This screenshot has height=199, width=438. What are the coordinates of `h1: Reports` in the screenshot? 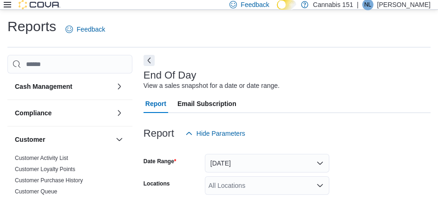 It's located at (32, 26).